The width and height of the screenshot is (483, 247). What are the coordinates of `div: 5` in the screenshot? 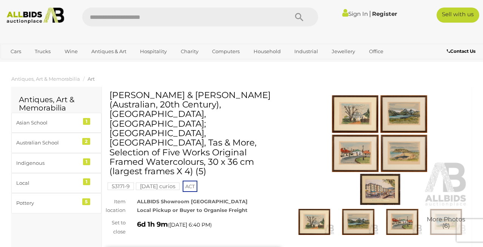 It's located at (86, 202).